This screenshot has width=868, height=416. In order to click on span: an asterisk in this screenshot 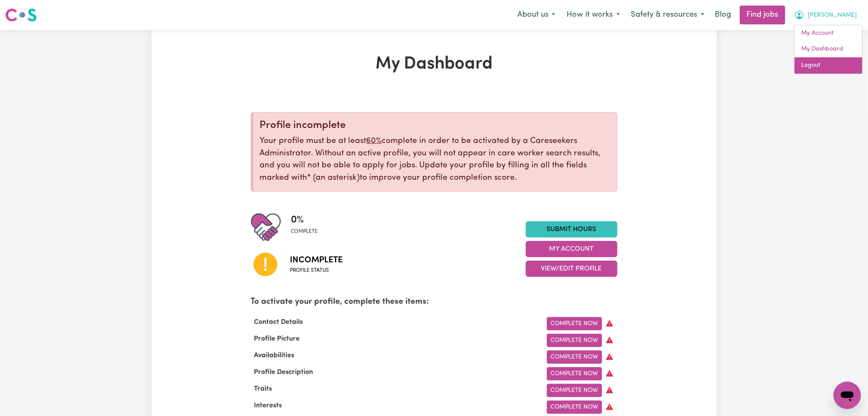, I will do `click(333, 177)`.